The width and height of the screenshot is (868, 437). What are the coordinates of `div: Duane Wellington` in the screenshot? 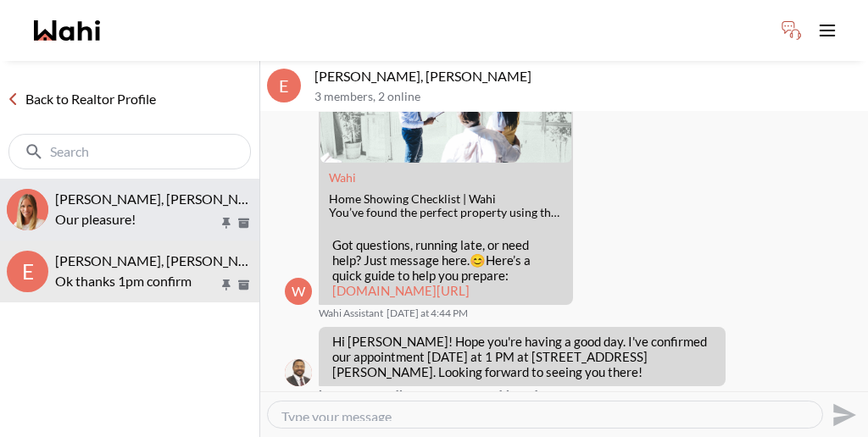 It's located at (299, 373).